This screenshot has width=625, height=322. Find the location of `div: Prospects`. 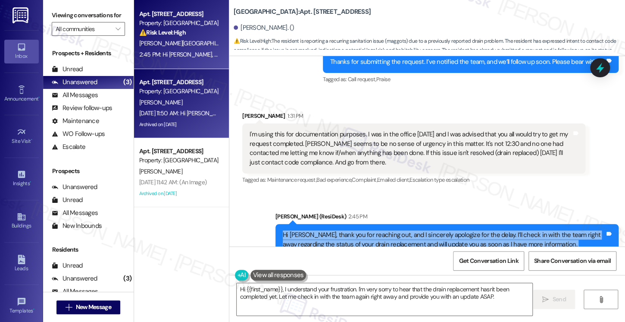

div: Prospects is located at coordinates (88, 171).